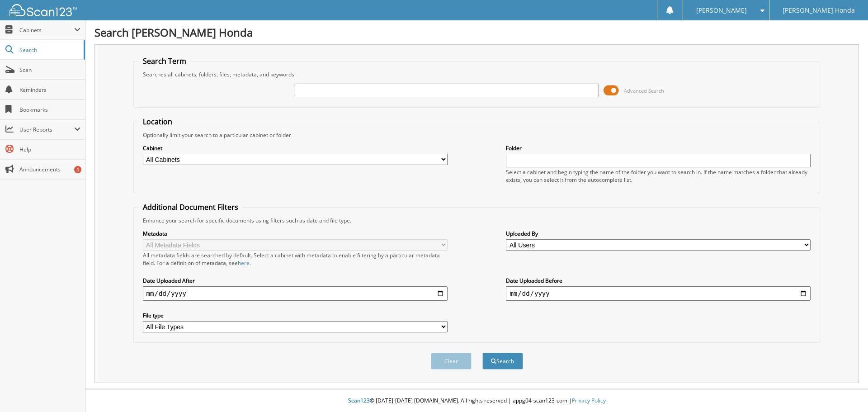 This screenshot has width=868, height=412. What do you see at coordinates (451, 361) in the screenshot?
I see `button: Clear` at bounding box center [451, 361].